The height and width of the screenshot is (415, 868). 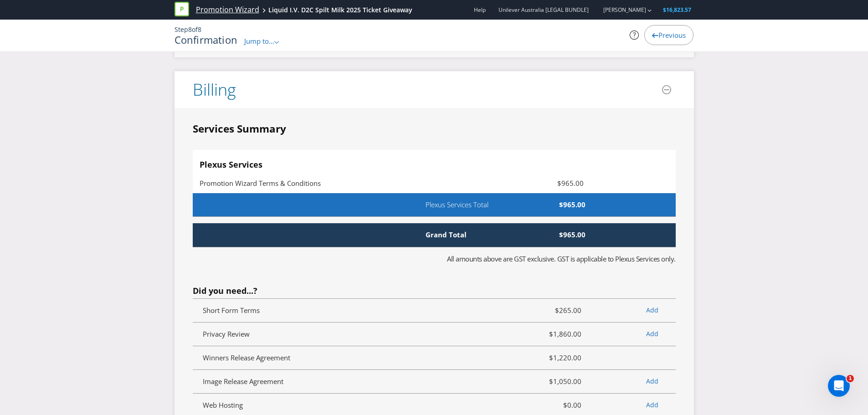 I want to click on span: $1,050.00, so click(x=549, y=382).